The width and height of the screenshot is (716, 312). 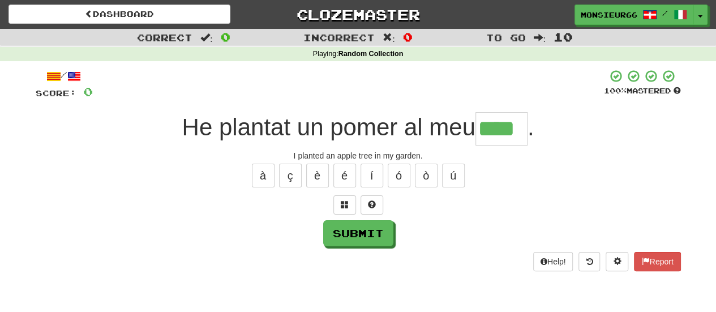 I want to click on button: à, so click(x=263, y=175).